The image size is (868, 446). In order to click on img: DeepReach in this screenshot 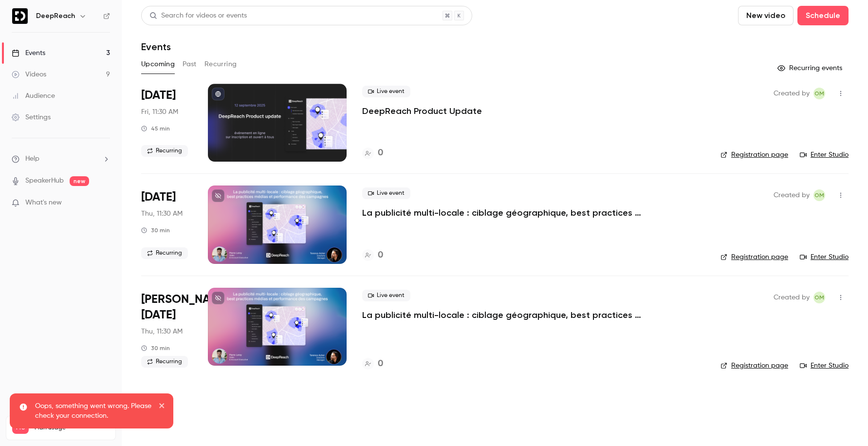, I will do `click(20, 16)`.